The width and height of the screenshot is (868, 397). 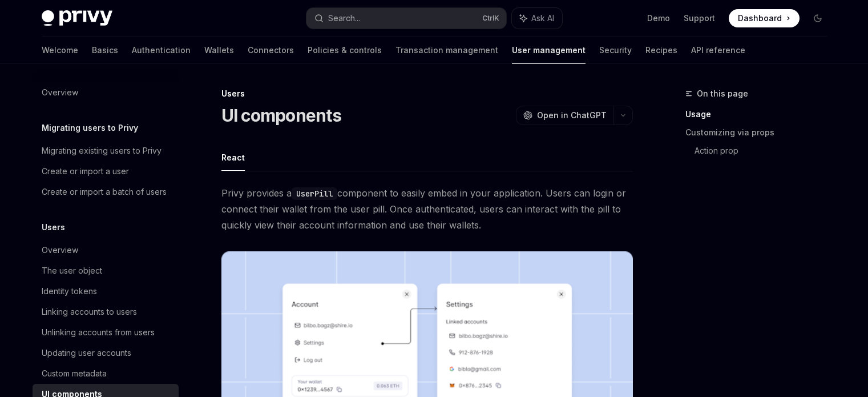 I want to click on span: Dashboard, so click(x=760, y=18).